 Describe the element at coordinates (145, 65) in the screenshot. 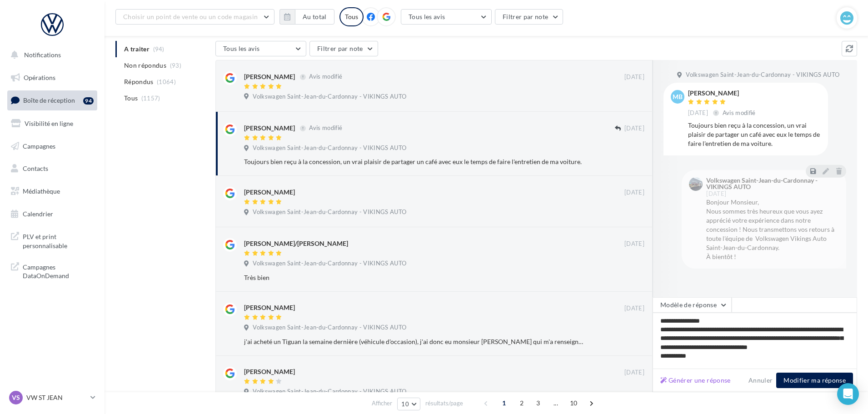

I see `span: Non répondus` at that location.